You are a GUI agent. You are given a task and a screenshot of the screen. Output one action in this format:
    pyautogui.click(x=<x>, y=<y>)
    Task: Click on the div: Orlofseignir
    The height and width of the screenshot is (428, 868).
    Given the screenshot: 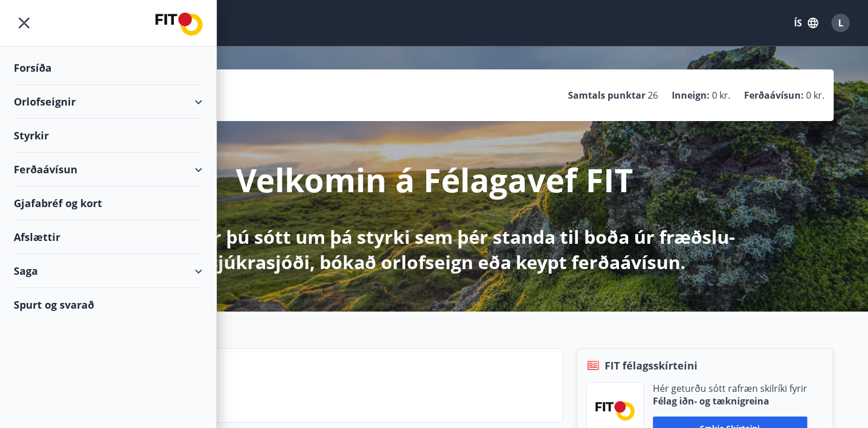 What is the action you would take?
    pyautogui.click(x=108, y=101)
    